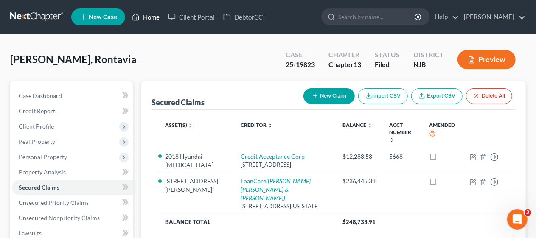 This screenshot has width=536, height=238. Describe the element at coordinates (36, 126) in the screenshot. I see `span: Client Profile` at that location.